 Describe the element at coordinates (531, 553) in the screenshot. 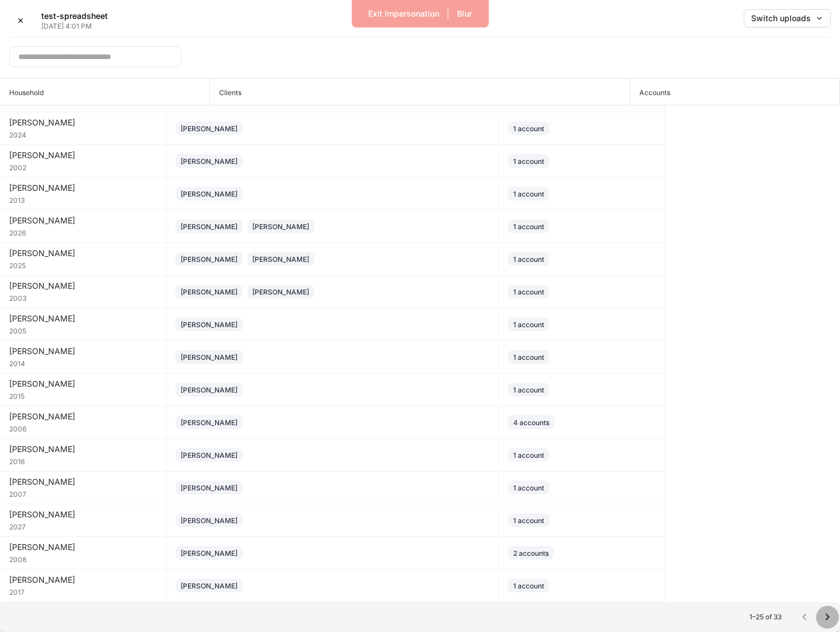

I see `div: 2 accounts` at that location.